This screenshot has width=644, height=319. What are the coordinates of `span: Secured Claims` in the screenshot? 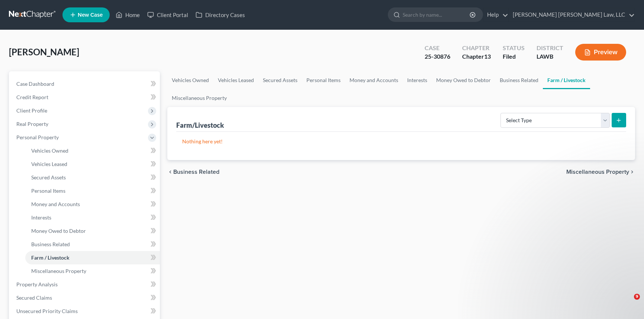 It's located at (34, 298).